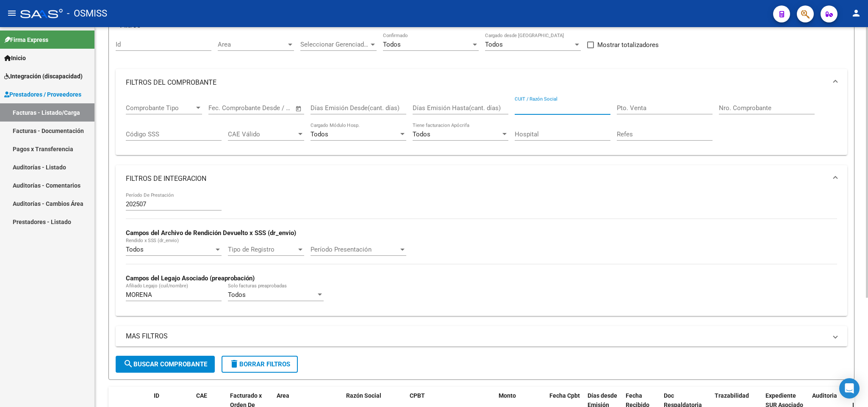 The width and height of the screenshot is (868, 407). What do you see at coordinates (43, 94) in the screenshot?
I see `span: Prestadores / Proveedores` at bounding box center [43, 94].